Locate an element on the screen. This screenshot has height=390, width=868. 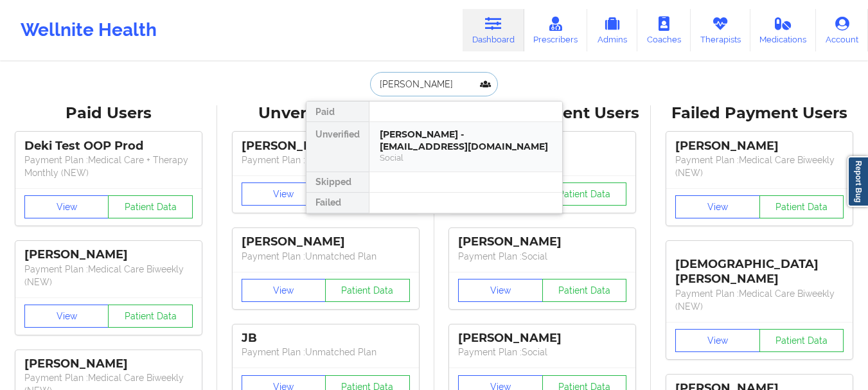
div: Deki Test OOP Prod is located at coordinates (108, 146).